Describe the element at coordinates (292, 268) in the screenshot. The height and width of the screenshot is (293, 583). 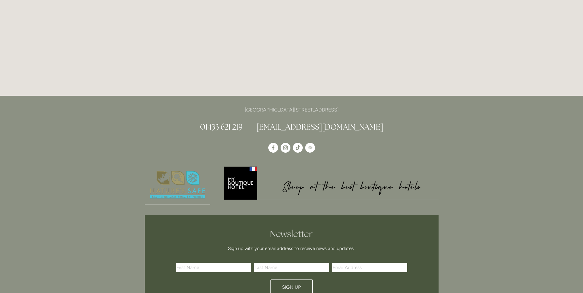
I see `input: Last Name` at that location.